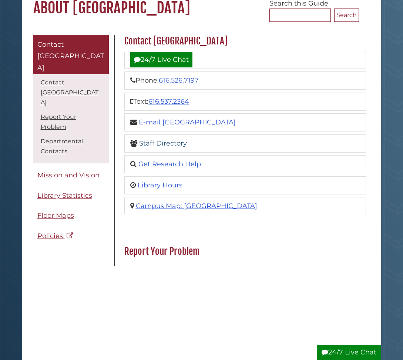 The height and width of the screenshot is (360, 403). Describe the element at coordinates (170, 164) in the screenshot. I see `a: Get Research Help` at that location.